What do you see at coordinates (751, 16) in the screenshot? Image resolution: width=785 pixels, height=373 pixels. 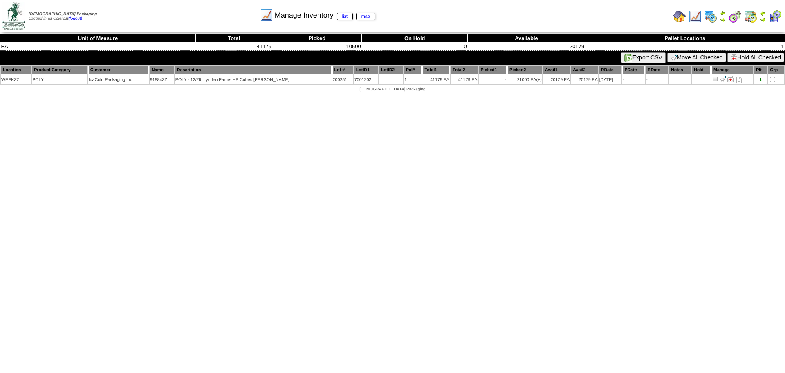 I see `img: calendarinout.gif` at bounding box center [751, 16].